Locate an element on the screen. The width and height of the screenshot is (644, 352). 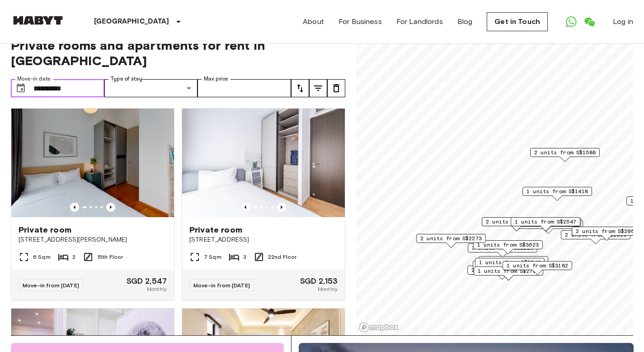
a: Marketing picture of unit SG-01-095-001-002Previous imagePrevious imagePrivate room[STREET_ADDRES... is located at coordinates (263, 204).